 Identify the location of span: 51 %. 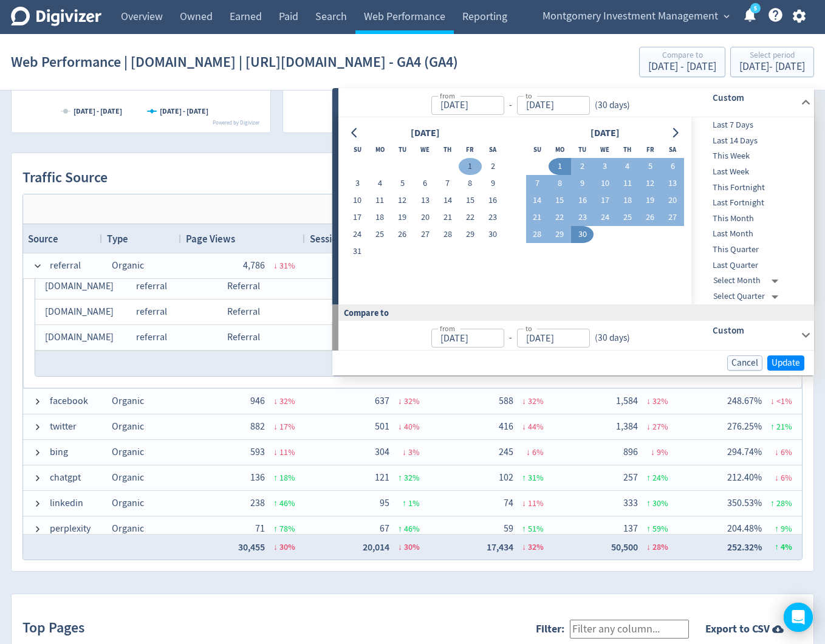
(536, 529).